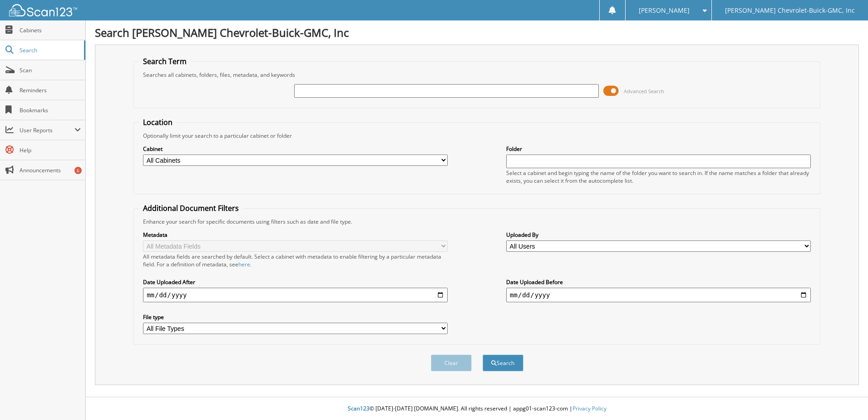  What do you see at coordinates (157, 122) in the screenshot?
I see `legend: Location` at bounding box center [157, 122].